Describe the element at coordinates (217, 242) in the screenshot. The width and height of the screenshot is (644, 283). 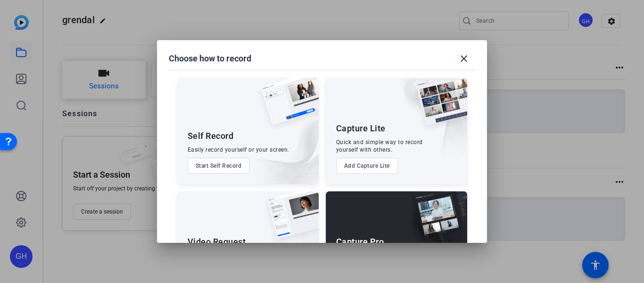
I see `div: Video Request` at that location.